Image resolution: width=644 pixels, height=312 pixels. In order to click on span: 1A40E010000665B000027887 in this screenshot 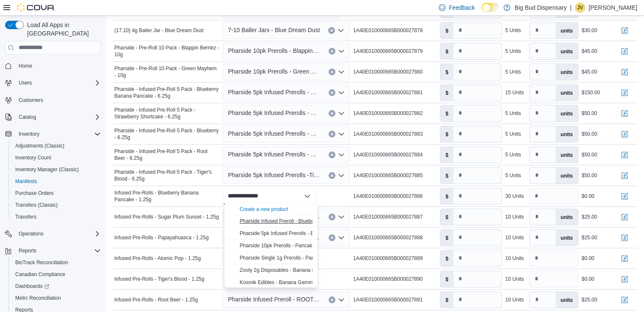, I will do `click(388, 217)`.